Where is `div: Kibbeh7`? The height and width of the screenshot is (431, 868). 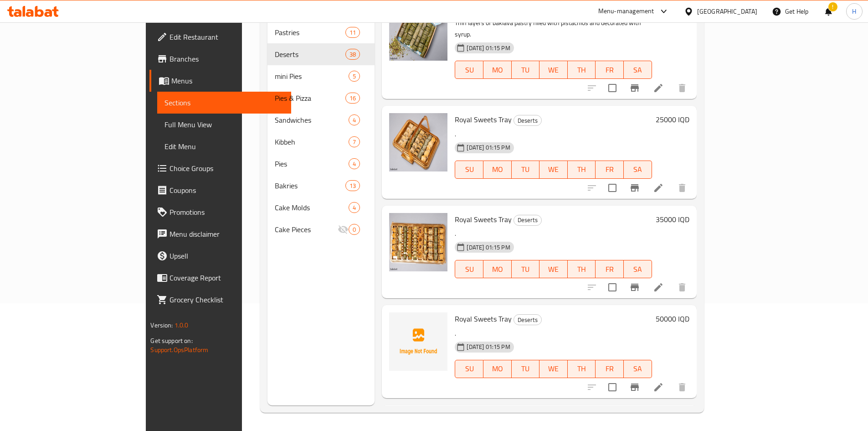 div: Kibbeh7 is located at coordinates (321, 142).